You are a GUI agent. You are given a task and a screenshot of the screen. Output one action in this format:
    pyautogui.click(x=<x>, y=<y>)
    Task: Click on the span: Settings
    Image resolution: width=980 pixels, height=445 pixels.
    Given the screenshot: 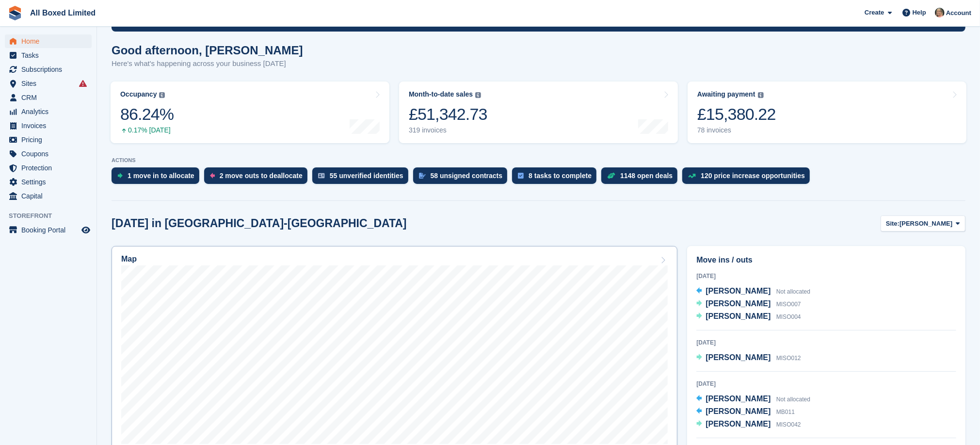 What is the action you would take?
    pyautogui.click(x=50, y=182)
    